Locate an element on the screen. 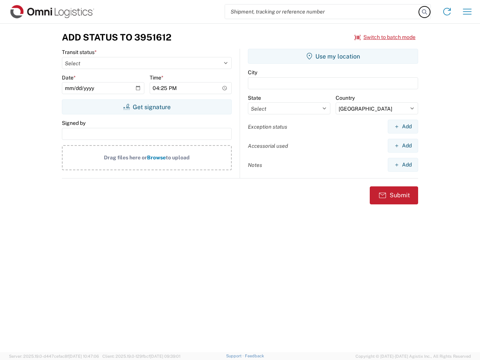  span: Browse is located at coordinates (156, 158).